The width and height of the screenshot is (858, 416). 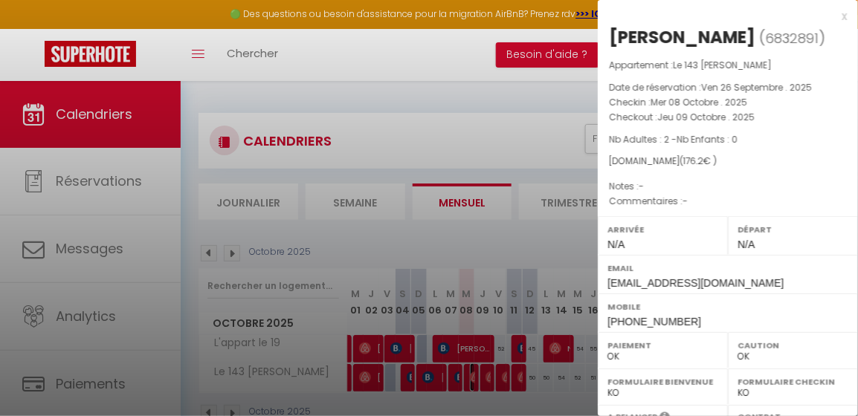 I want to click on span: 176.2, so click(x=693, y=161).